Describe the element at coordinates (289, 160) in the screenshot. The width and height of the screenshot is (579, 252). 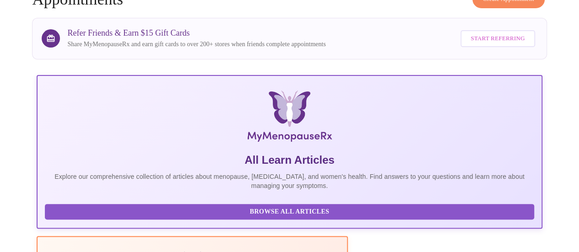
I see `h5: All Learn Articles` at that location.